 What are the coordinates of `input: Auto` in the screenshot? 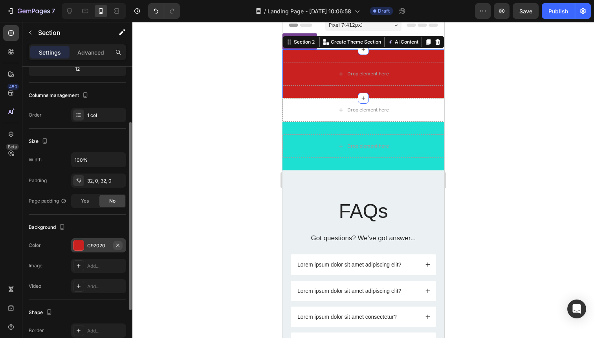 It's located at (99, 160).